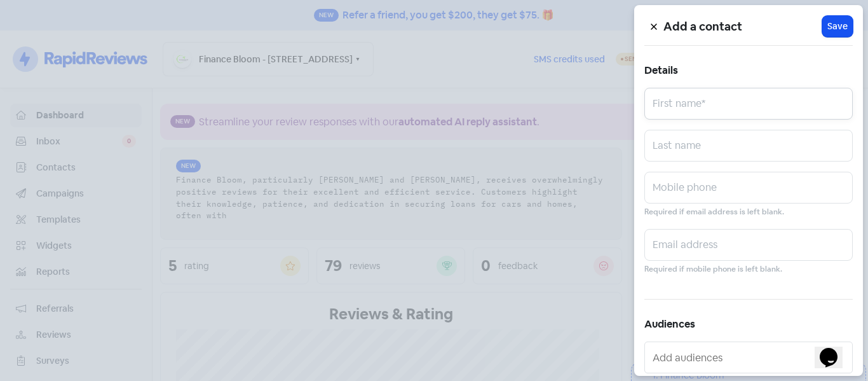  I want to click on input: Mobile phone, so click(749, 188).